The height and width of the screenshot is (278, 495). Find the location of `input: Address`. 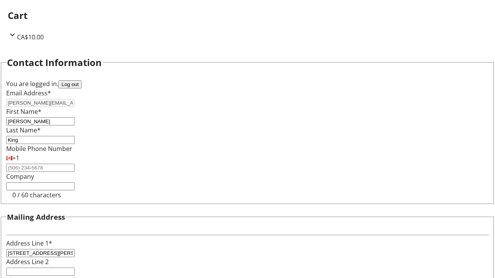

input: Address is located at coordinates (40, 253).